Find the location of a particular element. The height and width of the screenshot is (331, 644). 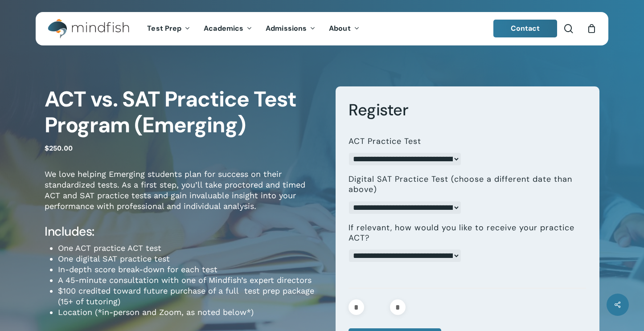

span: Contact is located at coordinates (526, 28).